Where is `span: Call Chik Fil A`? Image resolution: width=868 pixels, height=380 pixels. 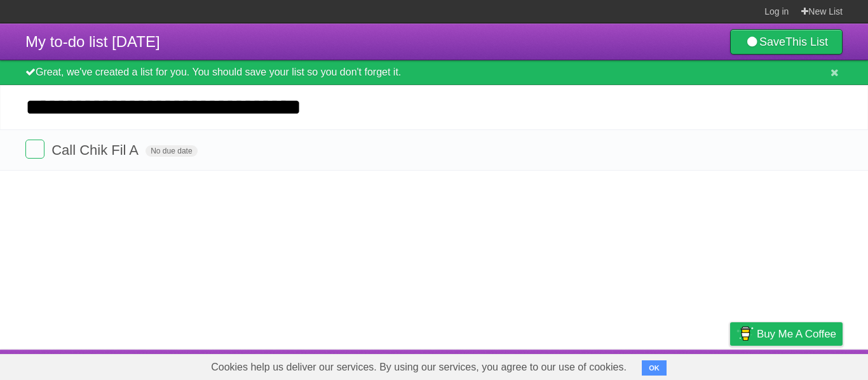 span: Call Chik Fil A is located at coordinates (97, 150).